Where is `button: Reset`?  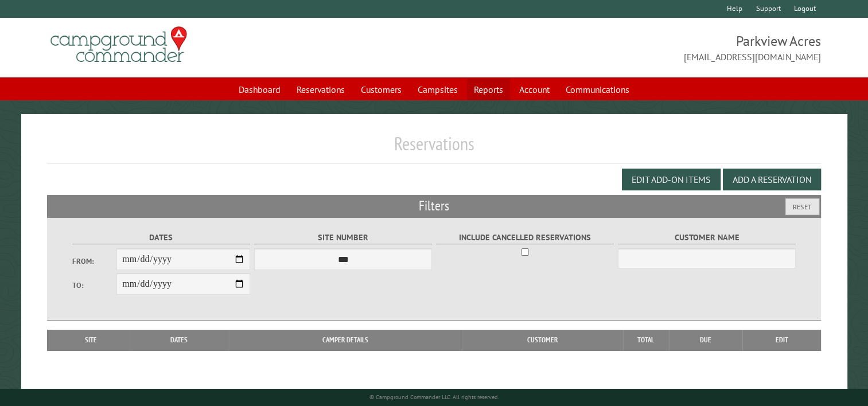
button: Reset is located at coordinates (802, 207).